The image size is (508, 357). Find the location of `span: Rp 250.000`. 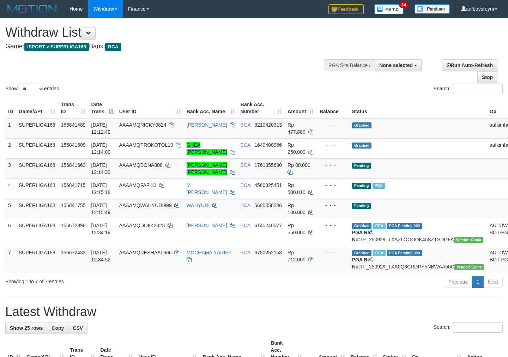

span: Rp 250.000 is located at coordinates (297, 149).